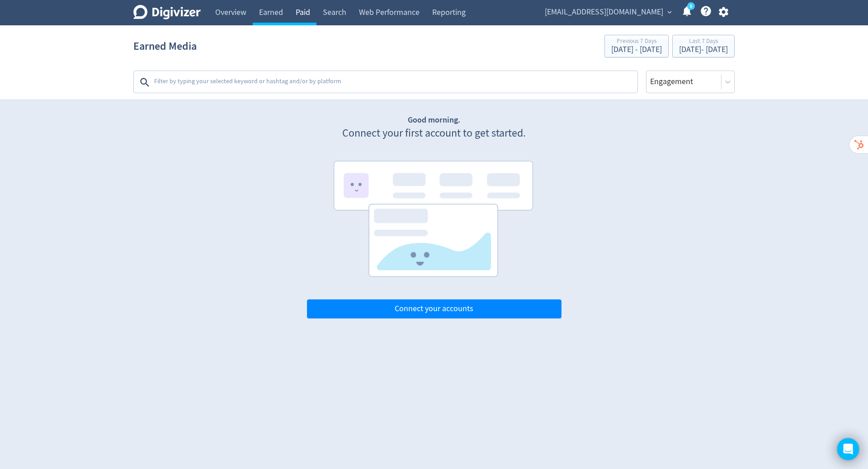 The height and width of the screenshot is (469, 868). What do you see at coordinates (434, 309) in the screenshot?
I see `a: Connect your accounts` at bounding box center [434, 309].